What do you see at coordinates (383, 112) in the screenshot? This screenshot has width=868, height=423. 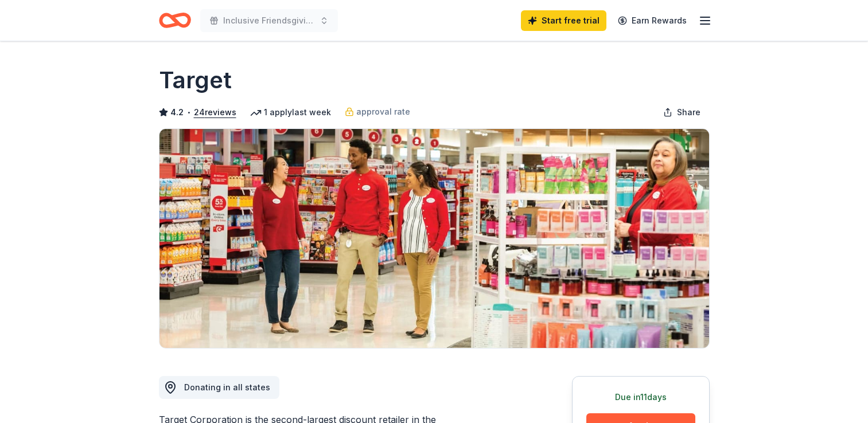 I see `span: approval rate` at bounding box center [383, 112].